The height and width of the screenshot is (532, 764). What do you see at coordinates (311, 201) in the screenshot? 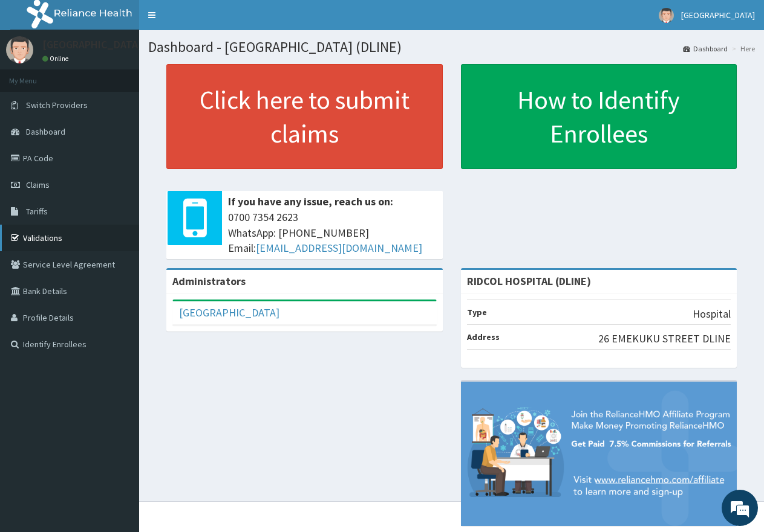
I see `b: If you have any issue, reach us on:` at bounding box center [311, 201].